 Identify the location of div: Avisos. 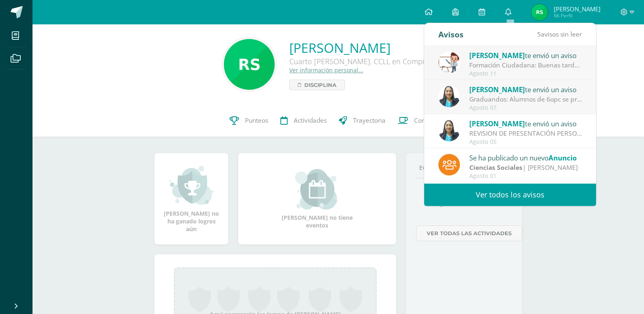
(451, 34).